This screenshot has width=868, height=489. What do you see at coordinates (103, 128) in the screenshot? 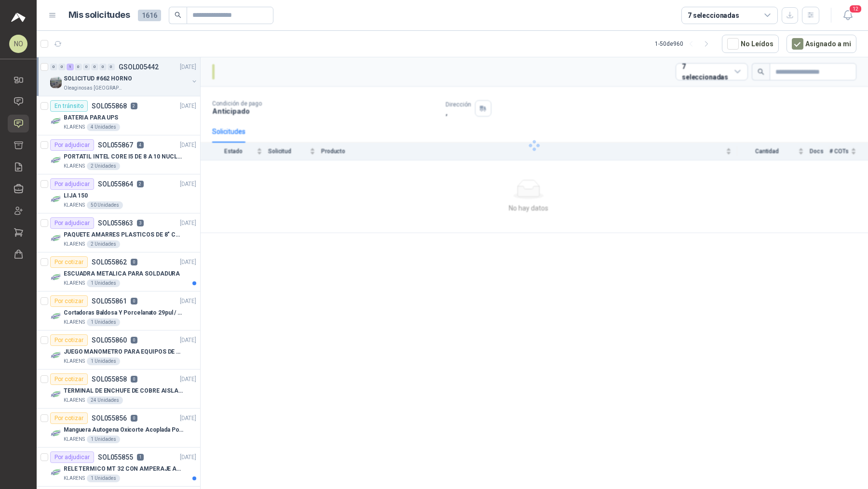
I see `div: 4 Unidades` at bounding box center [103, 128].